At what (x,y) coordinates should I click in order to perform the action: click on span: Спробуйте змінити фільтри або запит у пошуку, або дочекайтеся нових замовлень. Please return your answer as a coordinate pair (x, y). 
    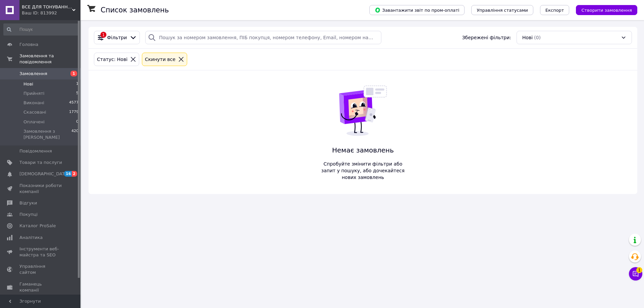
    Looking at the image, I should click on (363, 171).